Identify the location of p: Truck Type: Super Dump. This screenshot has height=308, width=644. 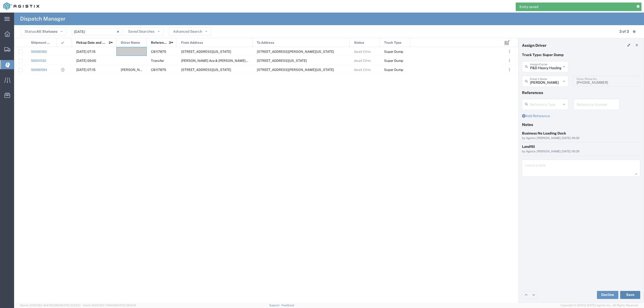
(581, 55).